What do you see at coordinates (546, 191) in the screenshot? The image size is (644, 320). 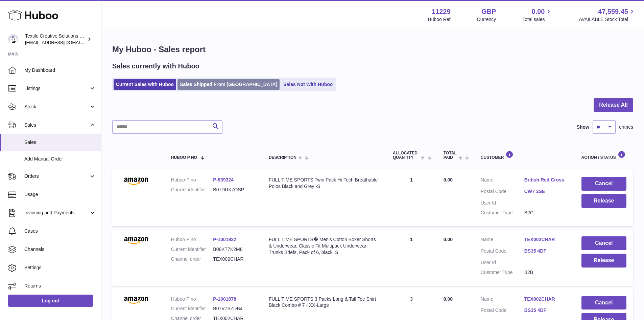 I see `a: CW7 3SE` at bounding box center [546, 191].